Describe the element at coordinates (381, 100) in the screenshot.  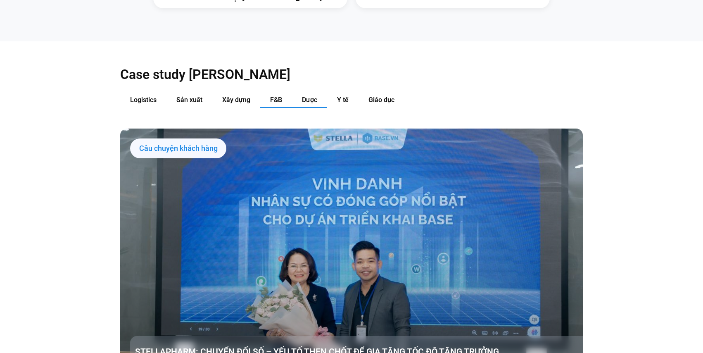
I see `span: Giáo dục` at that location.